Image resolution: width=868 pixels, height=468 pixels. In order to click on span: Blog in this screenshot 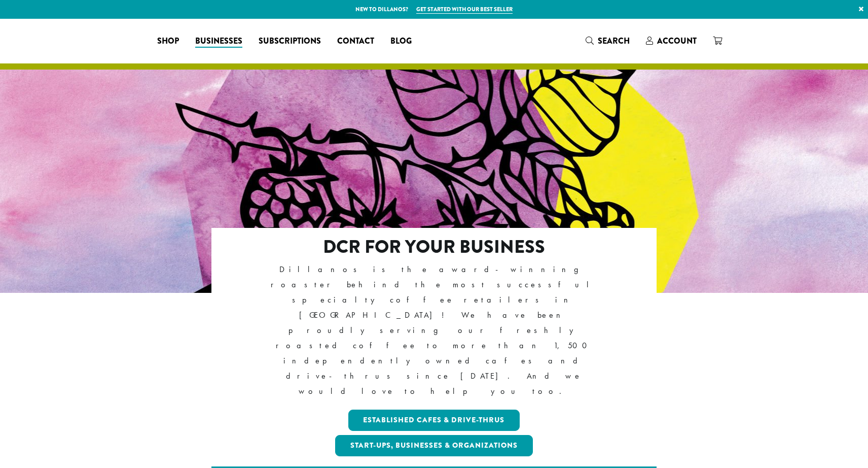, I will do `click(401, 41)`.